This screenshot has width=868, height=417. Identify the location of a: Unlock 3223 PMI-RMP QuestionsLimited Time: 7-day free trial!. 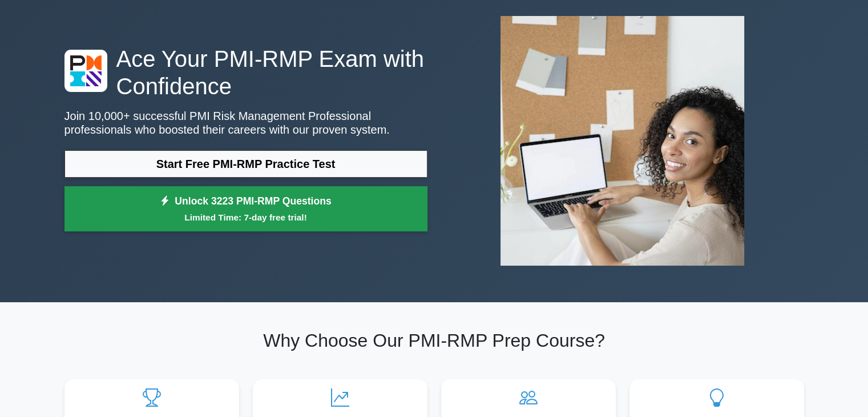
(246, 209).